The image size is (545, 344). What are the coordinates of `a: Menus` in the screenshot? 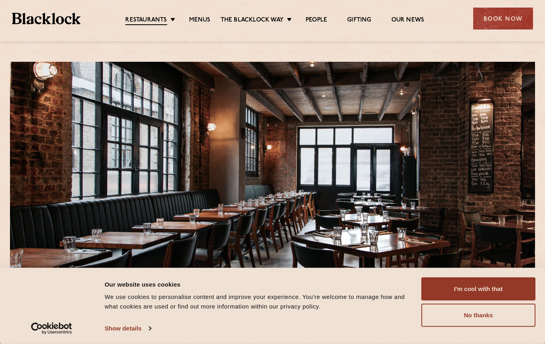 It's located at (200, 20).